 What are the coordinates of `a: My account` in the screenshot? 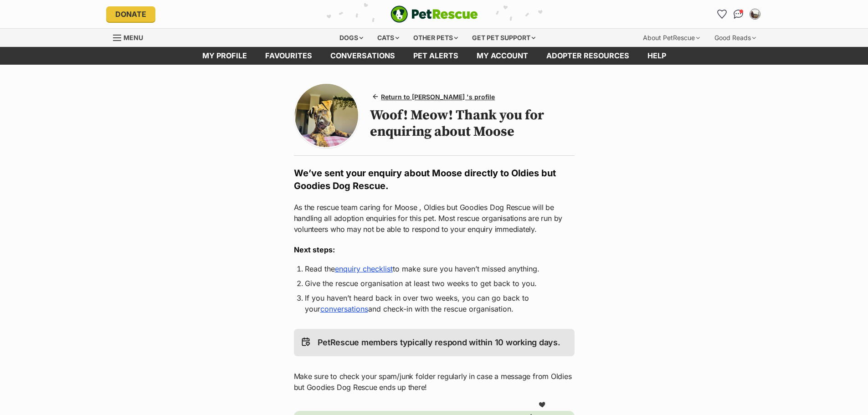 It's located at (502, 56).